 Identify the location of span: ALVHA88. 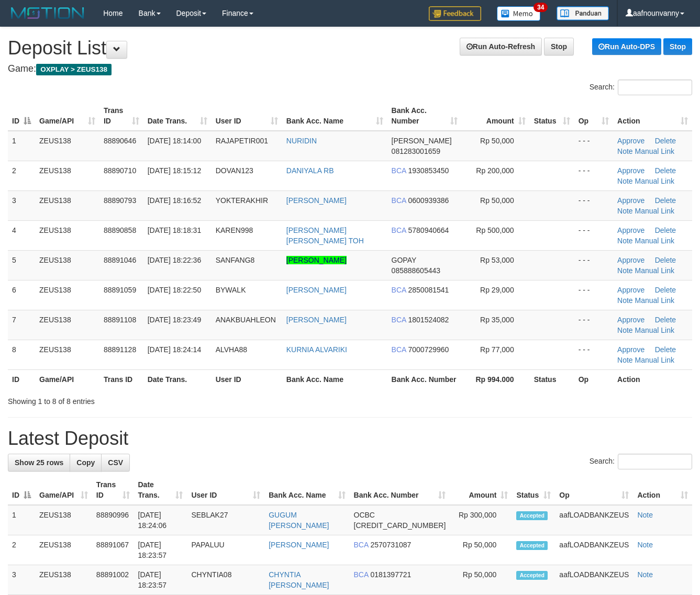
(231, 350).